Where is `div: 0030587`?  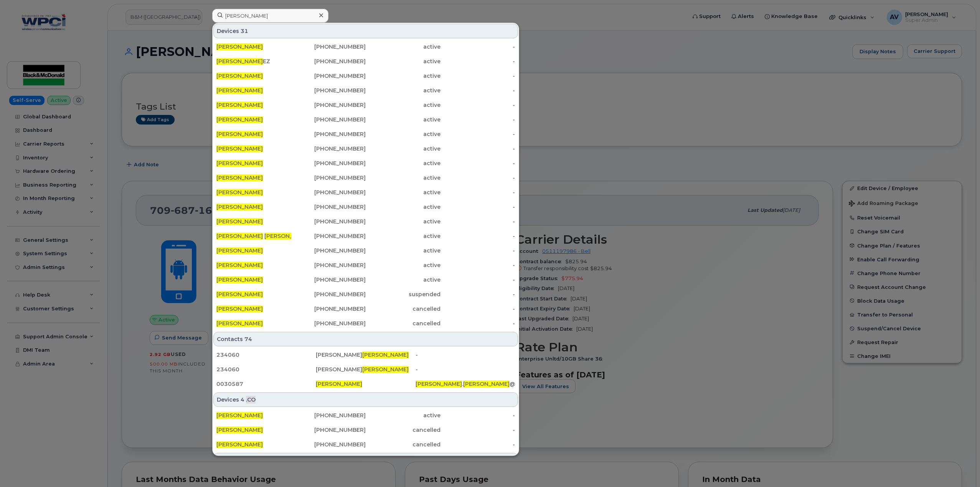
div: 0030587 is located at coordinates (266, 384).